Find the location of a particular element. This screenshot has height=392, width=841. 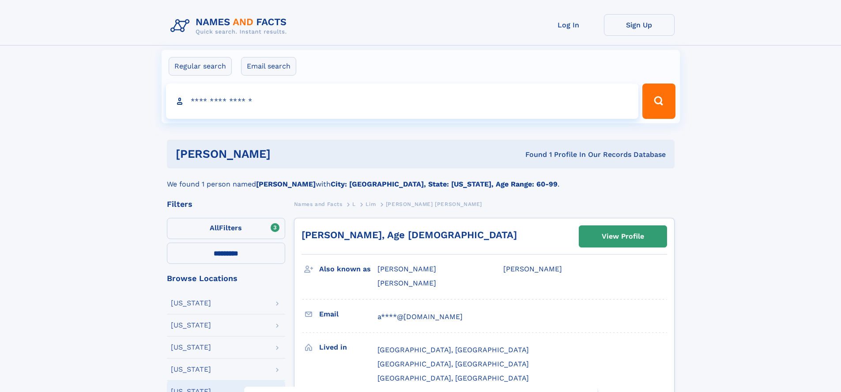

a: L is located at coordinates (354, 204).